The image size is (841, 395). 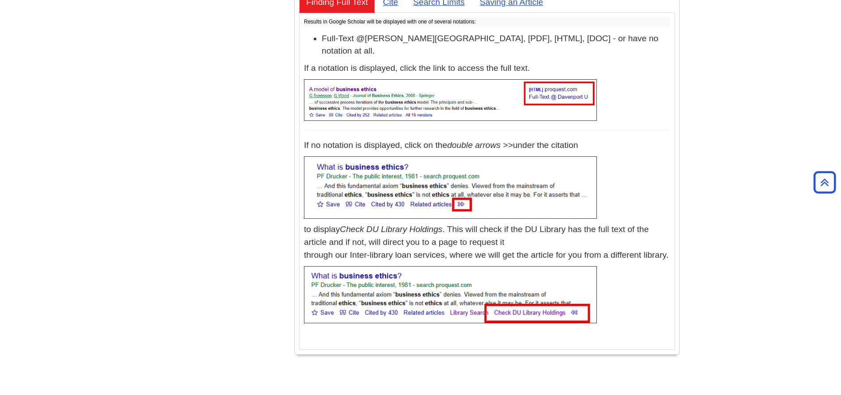 I want to click on p: If a notation is displayed, click the link to access the full text., so click(x=487, y=68).